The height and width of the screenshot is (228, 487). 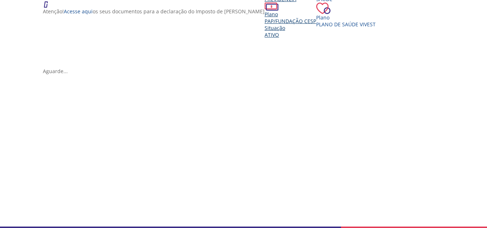 I want to click on div: Situação, so click(x=290, y=28).